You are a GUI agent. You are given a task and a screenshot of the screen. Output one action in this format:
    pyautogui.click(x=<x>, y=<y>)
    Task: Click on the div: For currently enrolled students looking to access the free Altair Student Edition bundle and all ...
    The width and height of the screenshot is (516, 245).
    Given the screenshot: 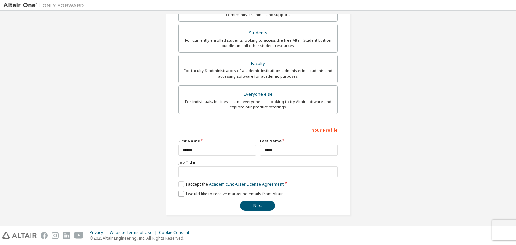 What is the action you would take?
    pyautogui.click(x=258, y=43)
    